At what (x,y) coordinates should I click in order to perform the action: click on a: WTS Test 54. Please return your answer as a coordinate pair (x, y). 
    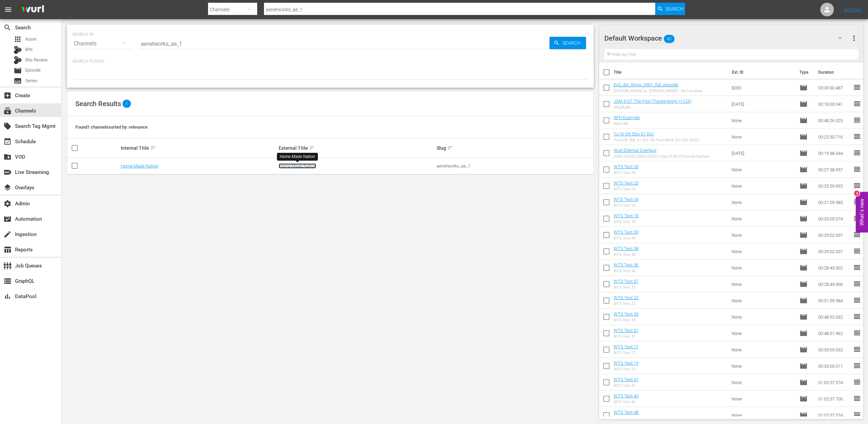
    Looking at the image, I should click on (626, 199).